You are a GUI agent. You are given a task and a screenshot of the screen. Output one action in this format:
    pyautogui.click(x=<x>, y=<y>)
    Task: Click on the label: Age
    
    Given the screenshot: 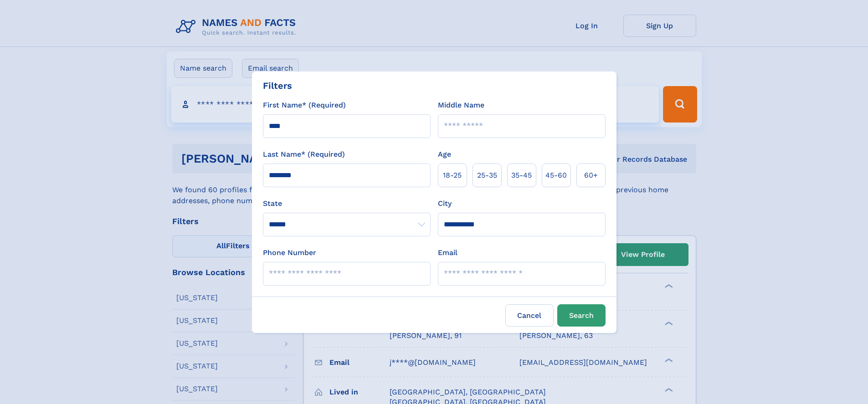 What is the action you would take?
    pyautogui.click(x=444, y=154)
    